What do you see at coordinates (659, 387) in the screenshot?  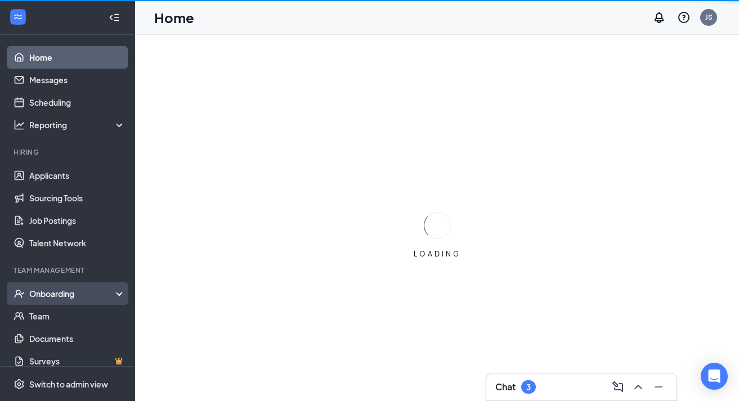 I see `svg: Minimize` at bounding box center [659, 387].